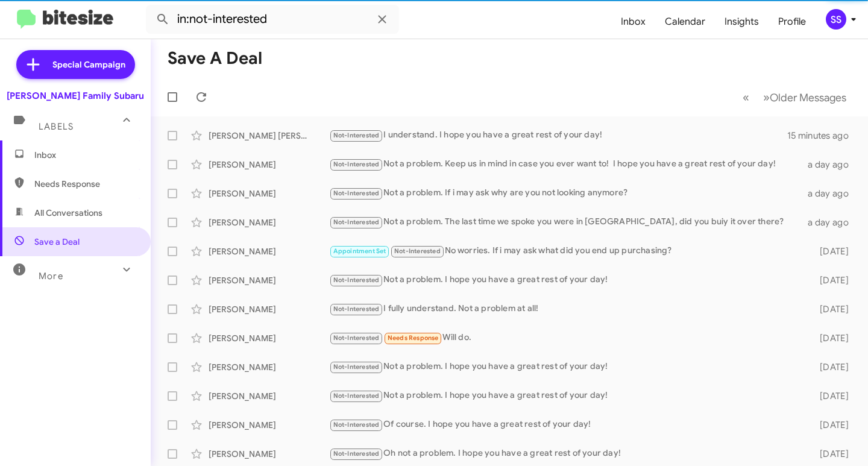 The height and width of the screenshot is (466, 868). What do you see at coordinates (360, 251) in the screenshot?
I see `span: Appointment Set` at bounding box center [360, 251].